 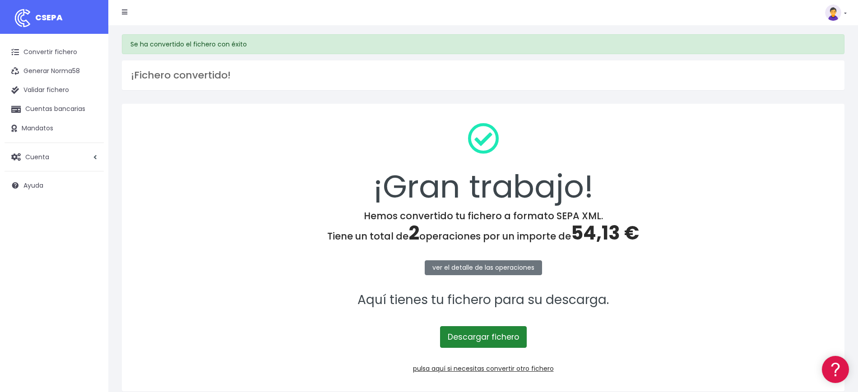 I want to click on span: Cuenta, so click(x=37, y=157).